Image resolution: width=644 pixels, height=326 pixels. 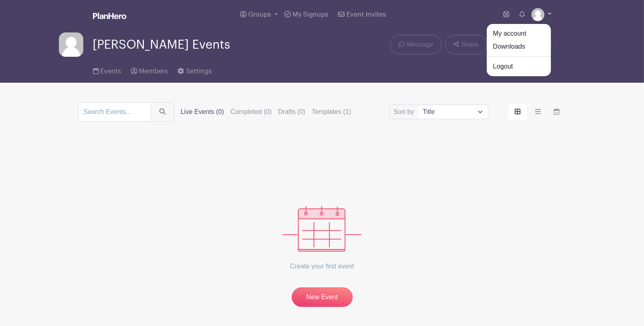 What do you see at coordinates (107, 70) in the screenshot?
I see `a: Events` at bounding box center [107, 70].